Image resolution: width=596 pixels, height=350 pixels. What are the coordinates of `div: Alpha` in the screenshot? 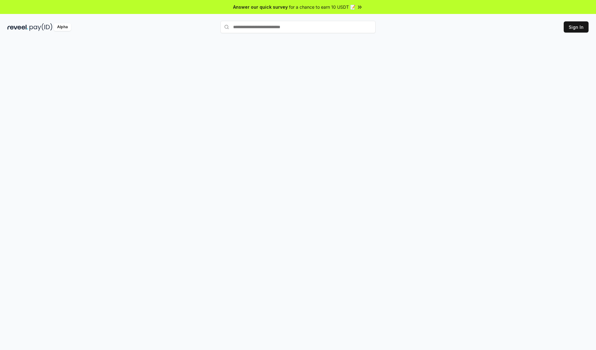 It's located at (62, 27).